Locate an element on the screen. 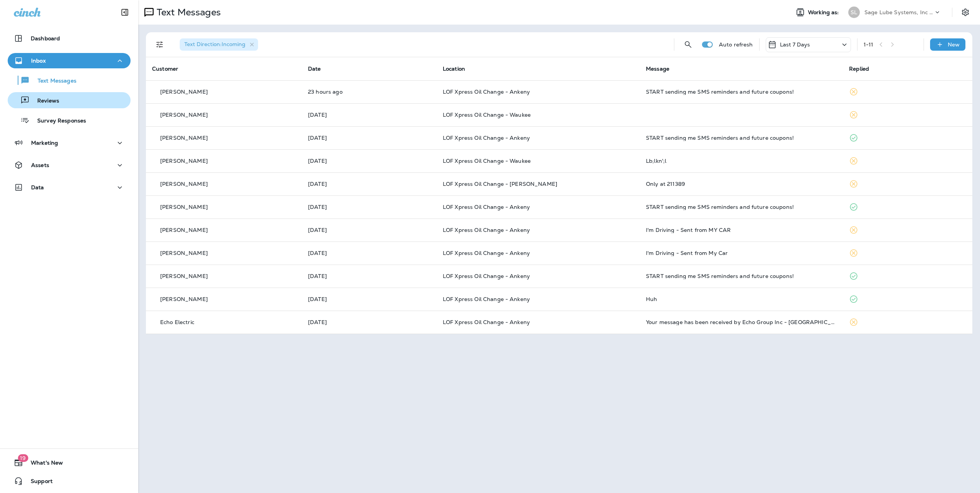 The image size is (980, 493). p: Sep 17, 2025 10:42 AM is located at coordinates (369, 115).